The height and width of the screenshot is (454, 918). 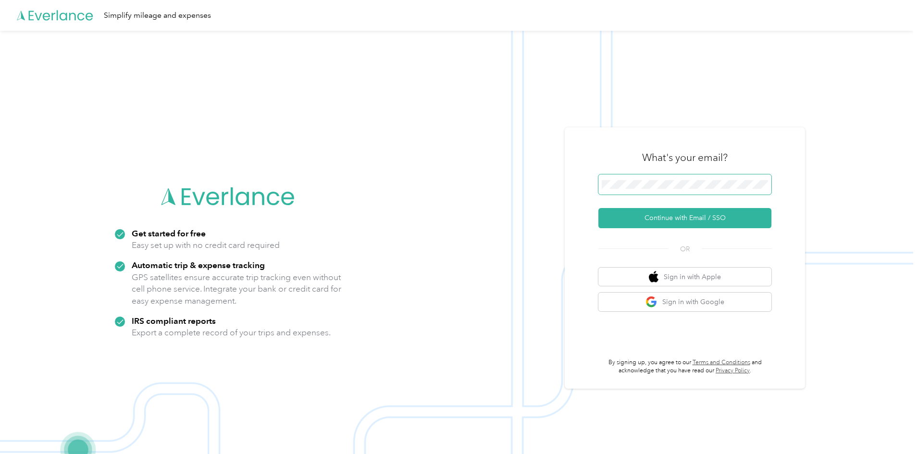 What do you see at coordinates (174, 321) in the screenshot?
I see `strong: IRS compliant reports` at bounding box center [174, 321].